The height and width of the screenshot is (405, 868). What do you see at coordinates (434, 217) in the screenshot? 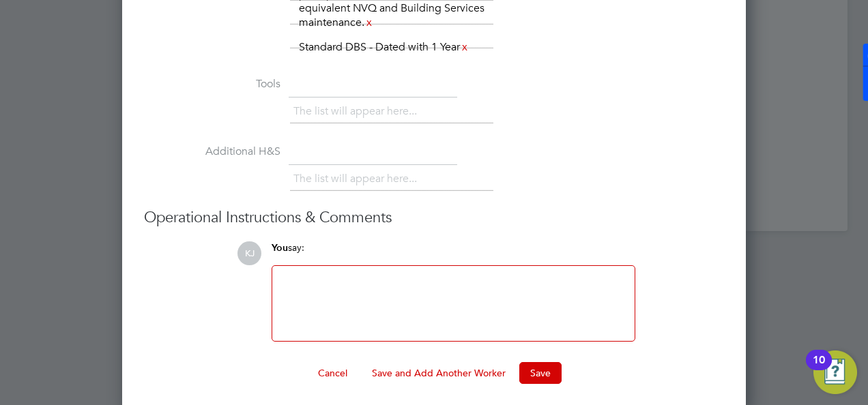
I see `h3: Operational Instructions & Comments` at bounding box center [434, 217].